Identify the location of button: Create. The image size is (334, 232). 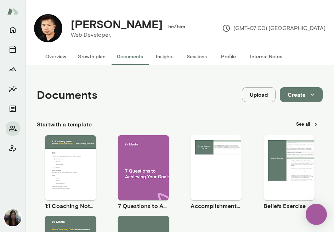
(301, 95).